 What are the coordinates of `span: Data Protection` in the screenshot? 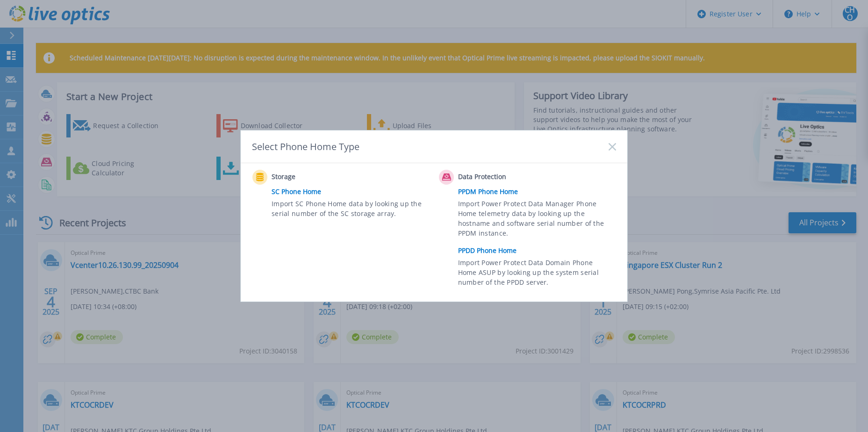 It's located at (504, 177).